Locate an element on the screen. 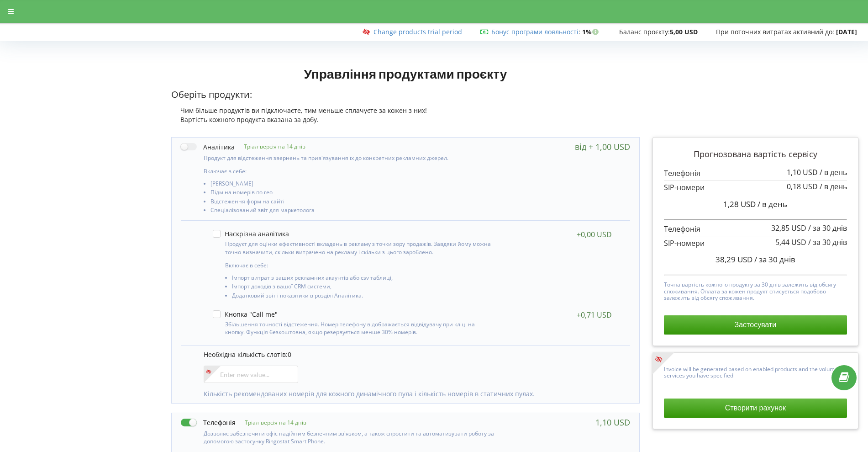 The height and width of the screenshot is (452, 868). li: Спеціалізований звіт для маркетолога is located at coordinates (353, 211).